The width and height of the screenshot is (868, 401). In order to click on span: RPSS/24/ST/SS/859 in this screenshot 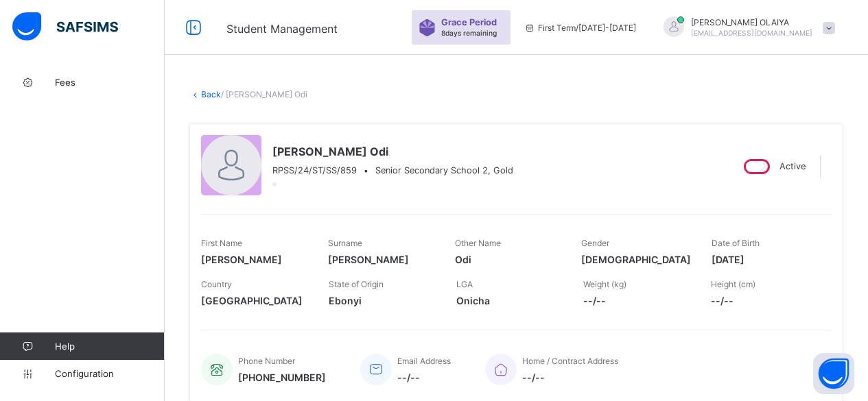, I will do `click(314, 170)`.